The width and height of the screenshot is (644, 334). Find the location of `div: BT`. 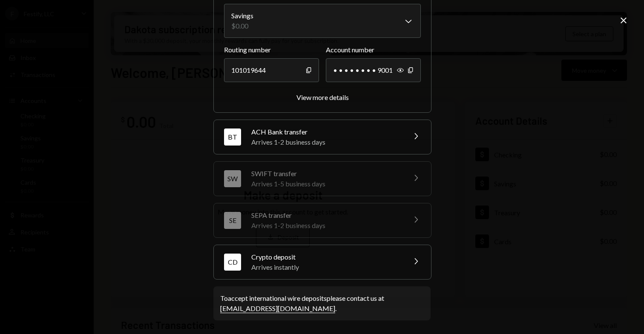

div: BT is located at coordinates (233, 137).